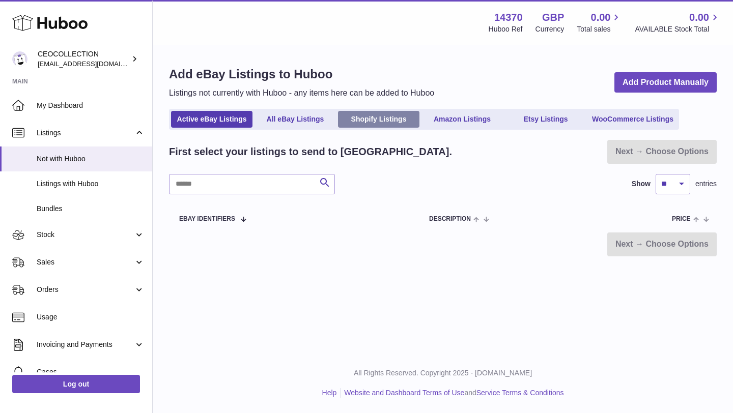  I want to click on a: 0.00 AVAILABLE Stock Total, so click(677, 22).